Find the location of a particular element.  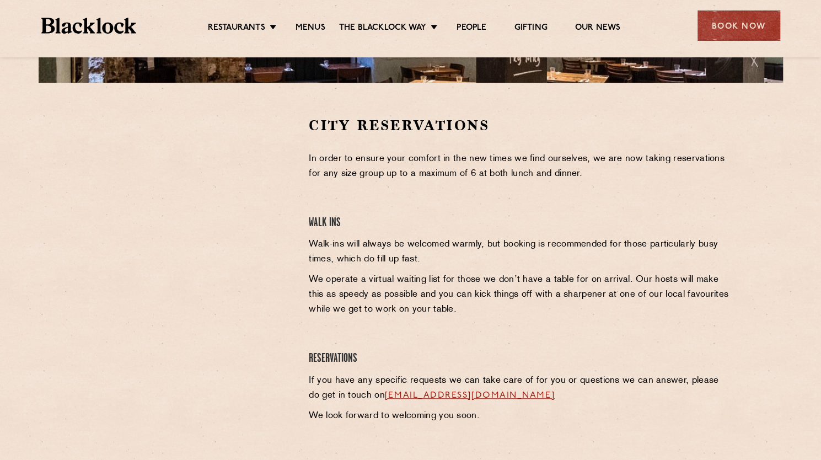

a: The Blacklock Way is located at coordinates (383, 29).